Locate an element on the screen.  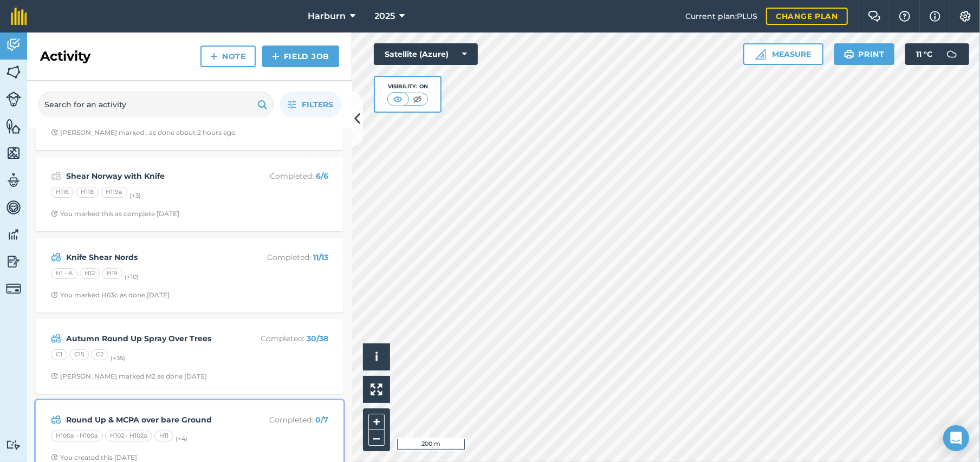
img: A cog icon is located at coordinates (966, 16).